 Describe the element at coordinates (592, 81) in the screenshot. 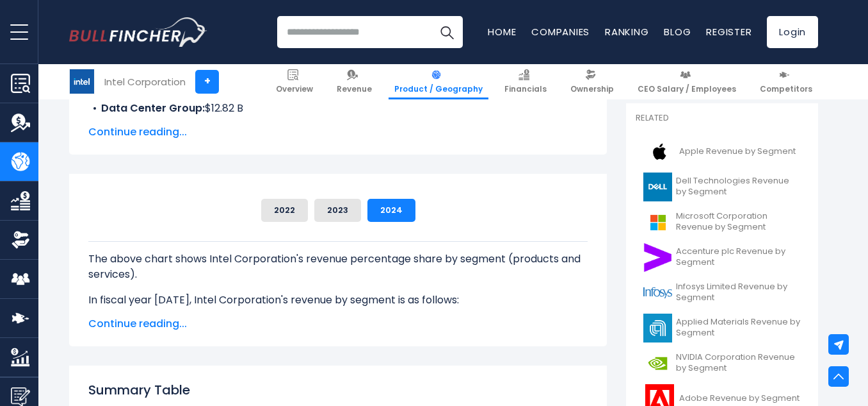

I see `a: Ownership` at that location.